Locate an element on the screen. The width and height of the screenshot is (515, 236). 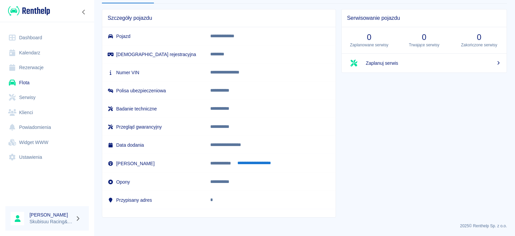
a: Zaplanuj serwis is located at coordinates (424, 63).